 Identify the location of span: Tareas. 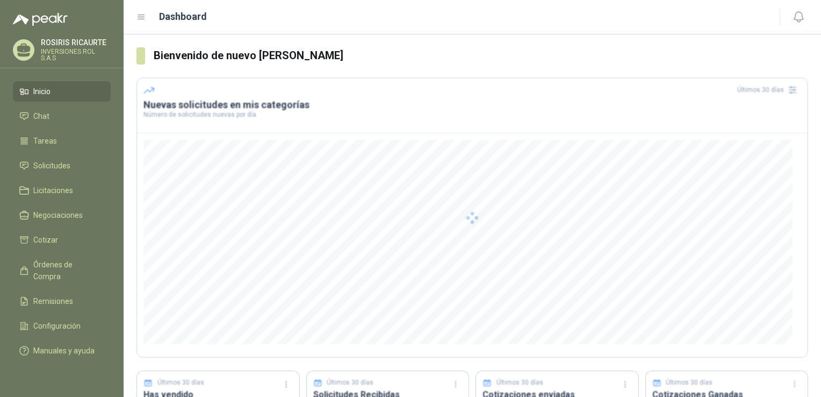
(45, 141).